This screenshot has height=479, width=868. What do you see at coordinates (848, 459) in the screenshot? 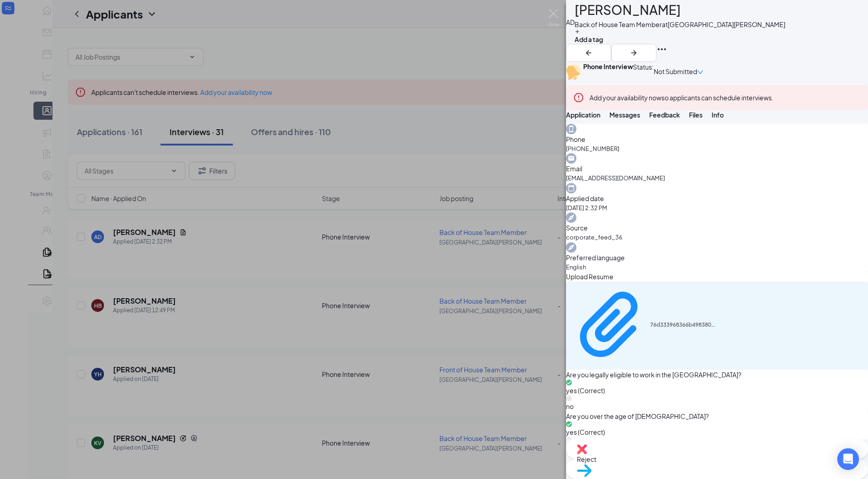
I see `div: Open Intercom Messenger` at bounding box center [848, 459].